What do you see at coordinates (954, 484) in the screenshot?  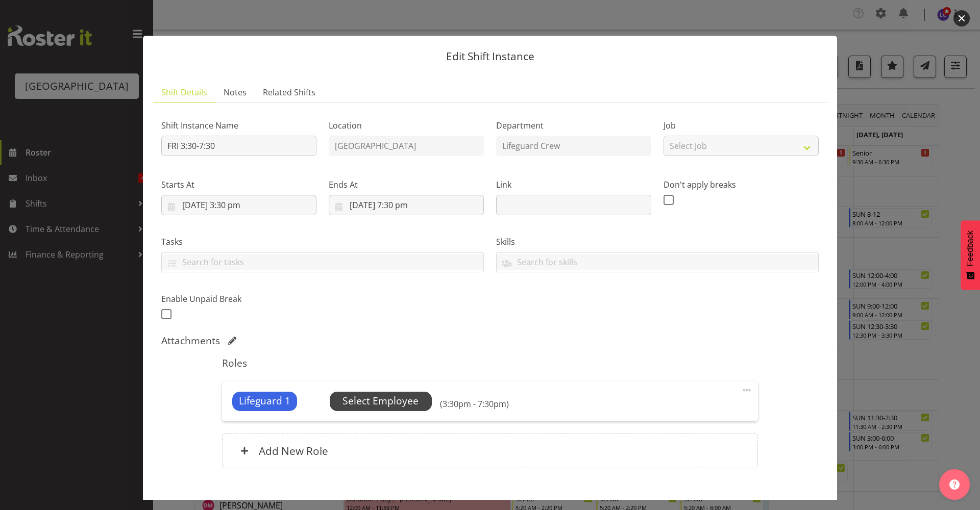 I see `img: help-xxl-2.png` at bounding box center [954, 484].